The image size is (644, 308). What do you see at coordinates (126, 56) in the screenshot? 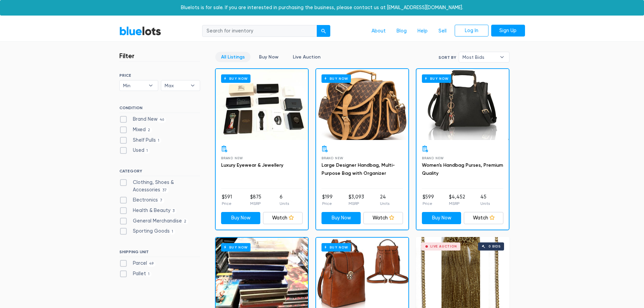
I see `h3: Filter` at bounding box center [126, 56].